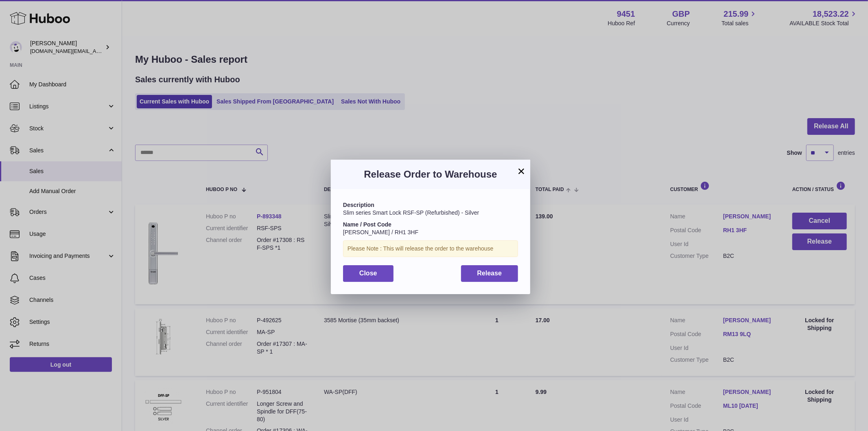 This screenshot has width=868, height=431. I want to click on button: Close, so click(368, 273).